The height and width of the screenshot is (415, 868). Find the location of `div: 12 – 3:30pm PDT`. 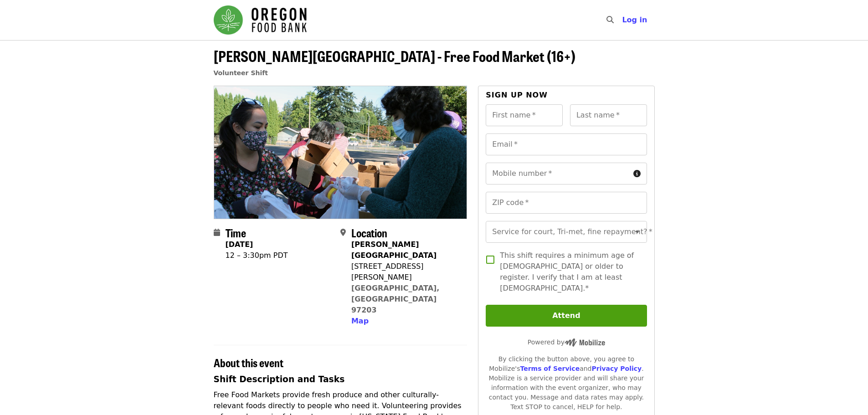

div: 12 – 3:30pm PDT is located at coordinates (257, 255).